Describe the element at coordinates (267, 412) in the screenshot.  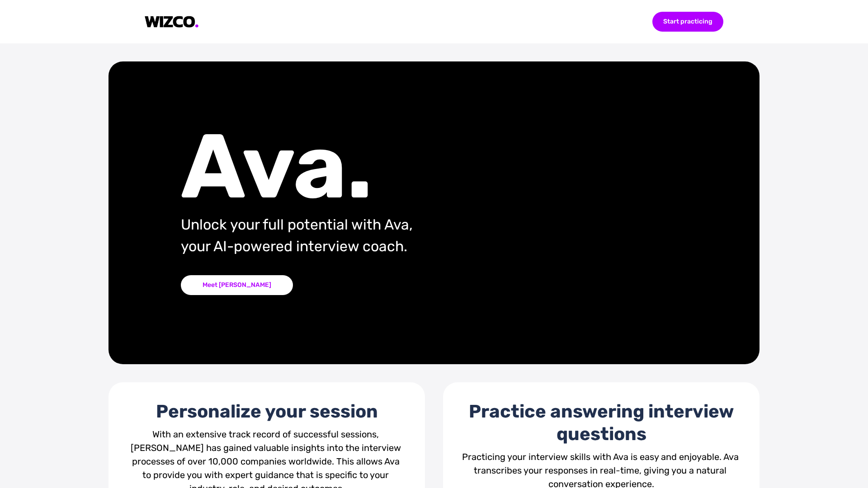
I see `div: Personalize your session` at that location.